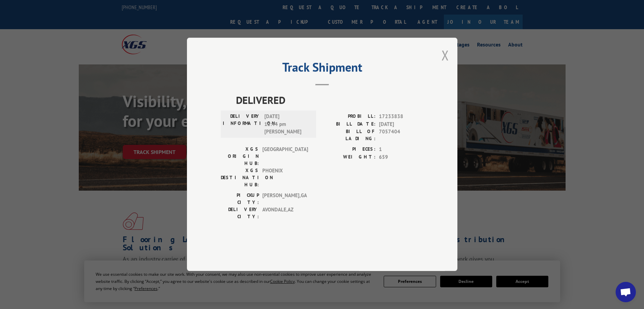  What do you see at coordinates (286, 177) in the screenshot?
I see `span: PHOENIX` at bounding box center [286, 177].